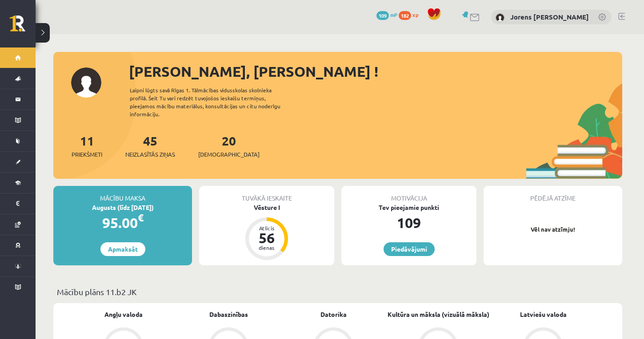  What do you see at coordinates (267, 207) in the screenshot?
I see `div: Vēsture I` at bounding box center [267, 207].